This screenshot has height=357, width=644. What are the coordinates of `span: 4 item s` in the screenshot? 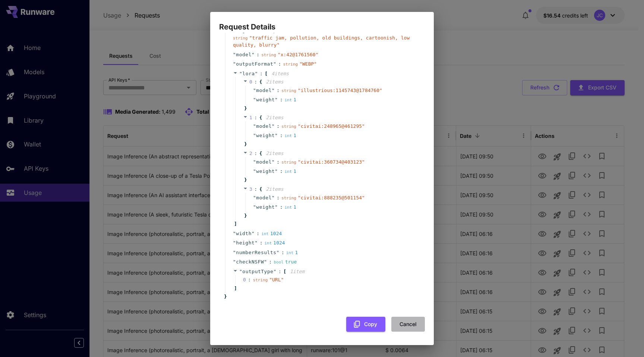 It's located at (280, 73).